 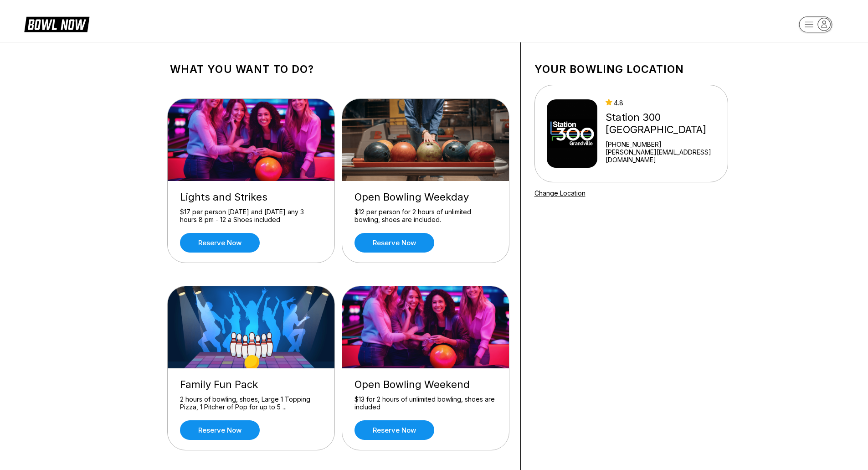 What do you see at coordinates (426, 216) in the screenshot?
I see `div: $12 per person for 2 hours of unlimited bowling, shoes are included.` at bounding box center [426, 216].